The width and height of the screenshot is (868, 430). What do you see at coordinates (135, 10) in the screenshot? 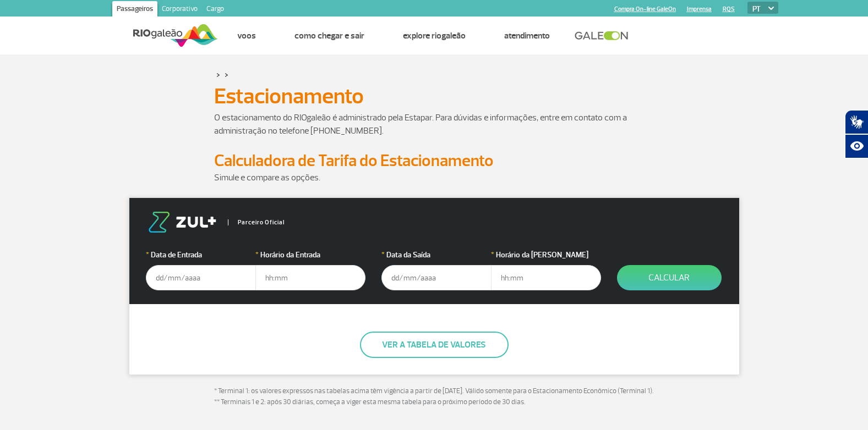
I see `a: Passageiros` at bounding box center [135, 10].